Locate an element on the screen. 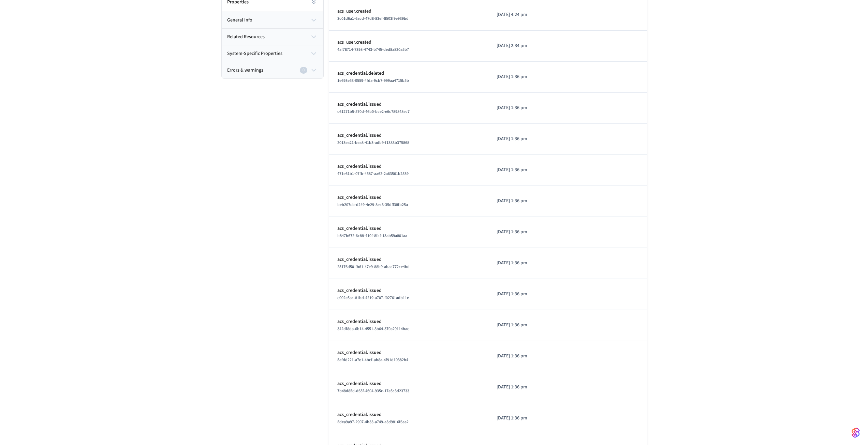 The height and width of the screenshot is (445, 868). span: 471e61b1-07fb-4587-aa62-2a63561b2539 is located at coordinates (373, 173).